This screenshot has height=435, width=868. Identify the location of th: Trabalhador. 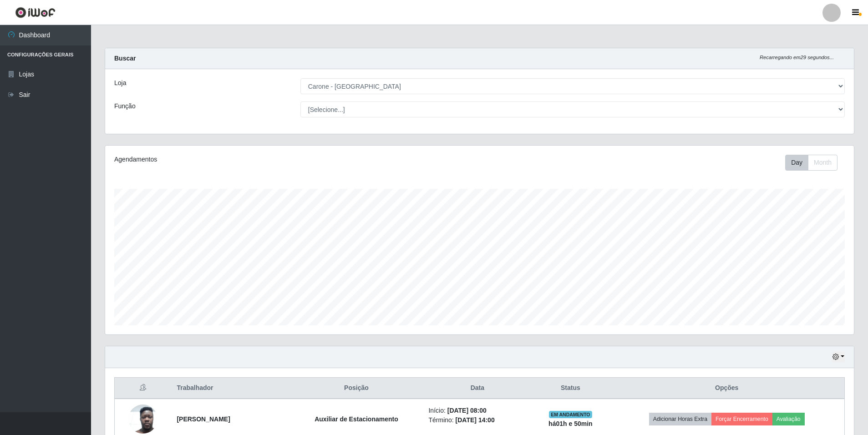
(231, 388).